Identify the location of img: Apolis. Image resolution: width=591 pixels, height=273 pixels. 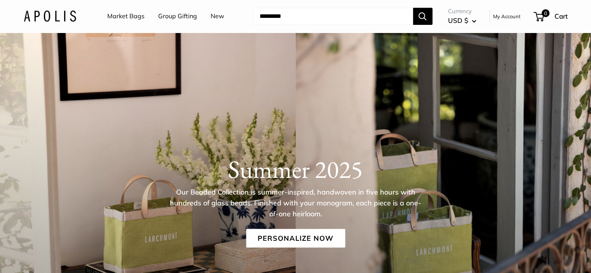
(50, 16).